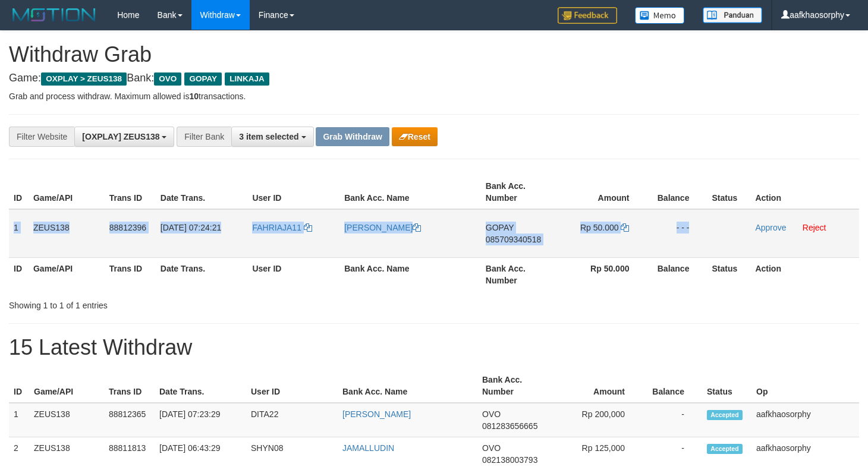 The width and height of the screenshot is (868, 470). What do you see at coordinates (194, 96) in the screenshot?
I see `strong: 10` at bounding box center [194, 96].